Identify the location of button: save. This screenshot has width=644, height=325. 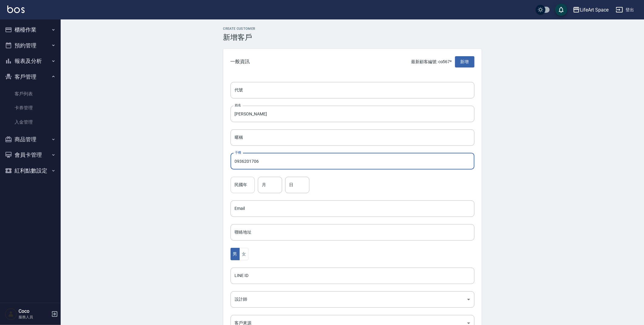
(561, 10).